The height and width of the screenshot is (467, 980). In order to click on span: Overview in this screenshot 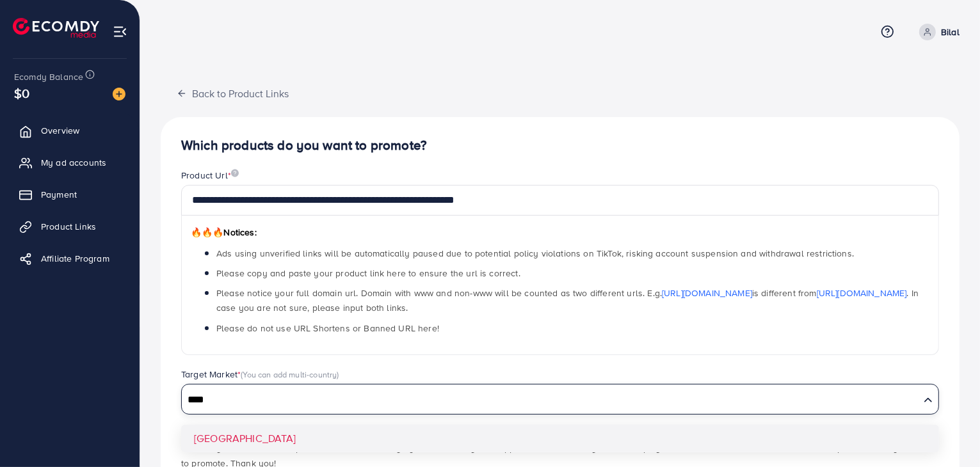, I will do `click(60, 131)`.